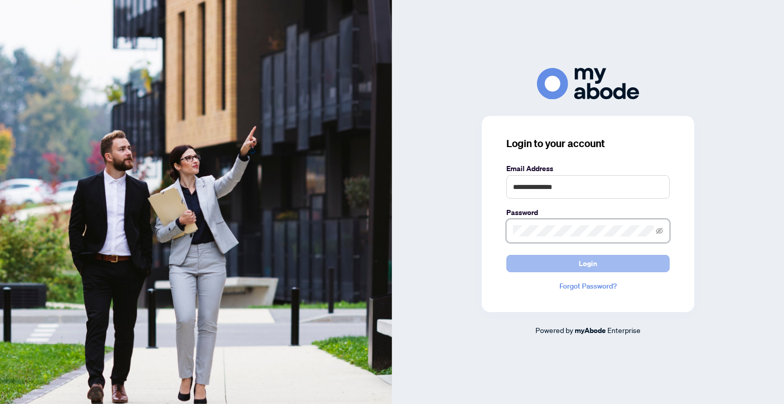 This screenshot has height=404, width=784. What do you see at coordinates (588, 263) in the screenshot?
I see `span: Login` at bounding box center [588, 263].